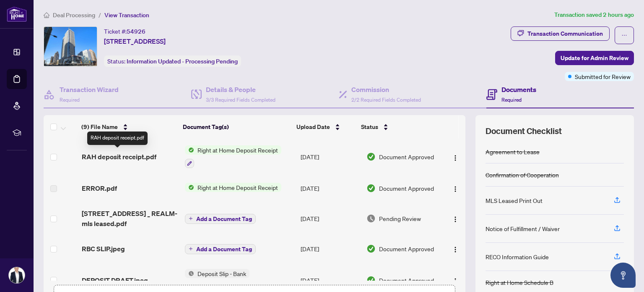 The height and width of the screenshot is (292, 644). Describe the element at coordinates (370, 127) in the screenshot. I see `span: Status` at that location.